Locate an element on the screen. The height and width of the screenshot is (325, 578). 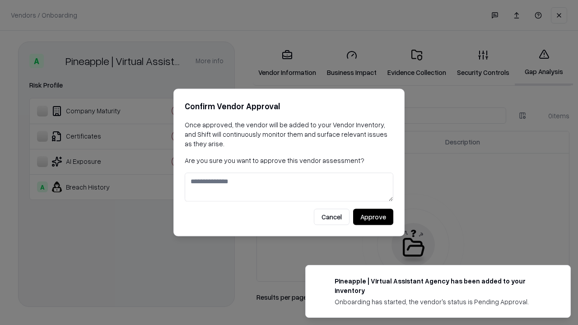
h2: Confirm Vendor Approval is located at coordinates (289, 106).